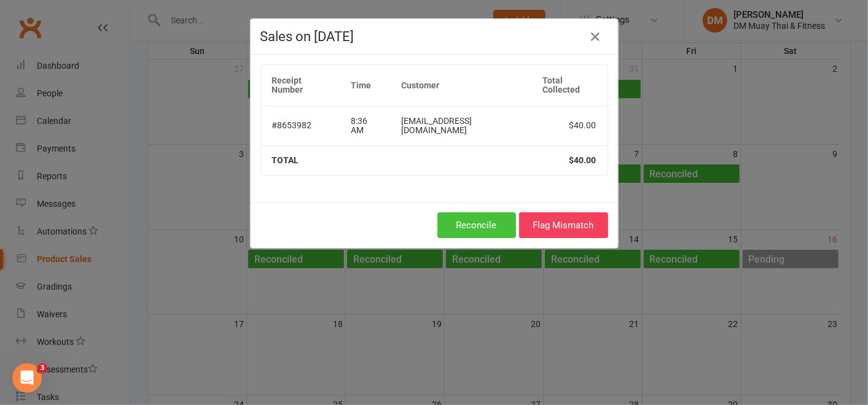  I want to click on td: #8653982, so click(300, 126).